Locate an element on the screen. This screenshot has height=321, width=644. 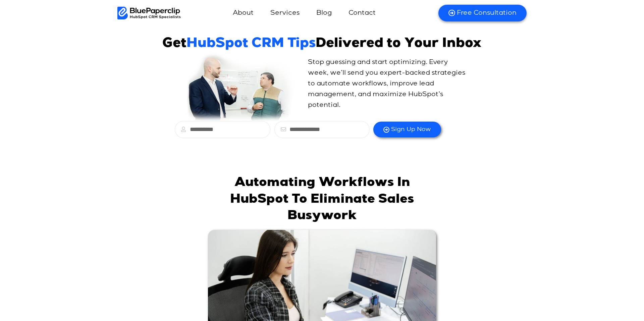
a: Blog is located at coordinates (324, 13).